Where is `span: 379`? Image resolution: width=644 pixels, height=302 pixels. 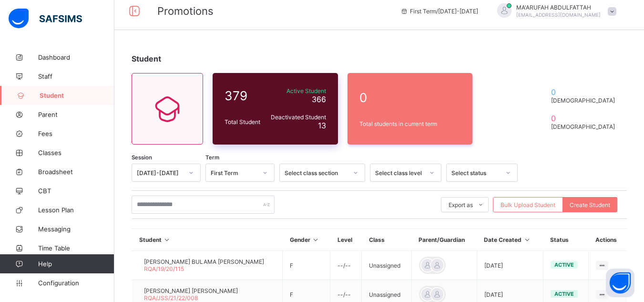
span: 379 is located at coordinates (244, 95).